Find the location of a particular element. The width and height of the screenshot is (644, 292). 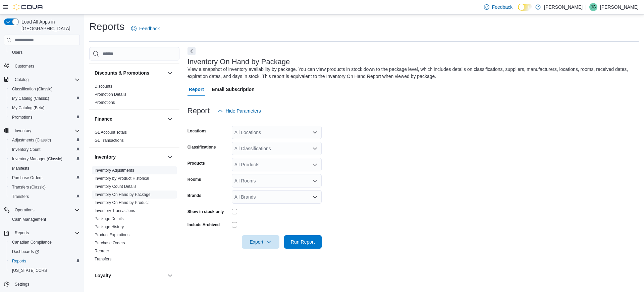

a: Dashboards is located at coordinates (26, 251).